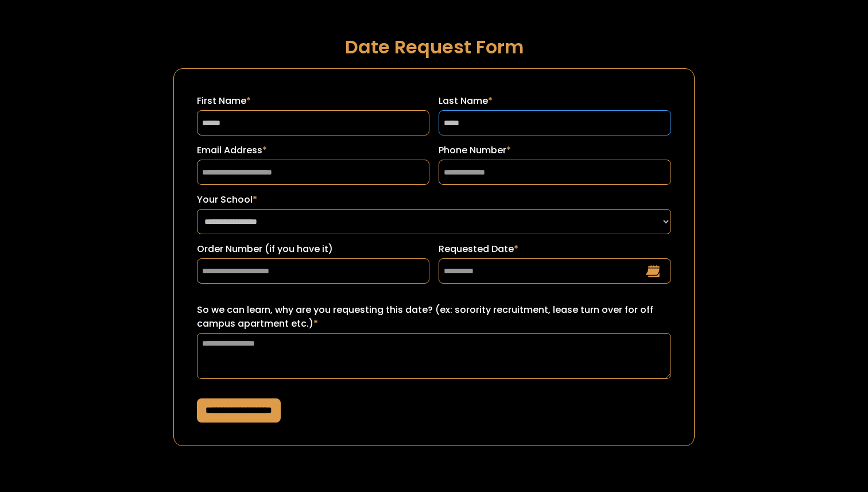 The width and height of the screenshot is (868, 492). What do you see at coordinates (434, 257) in the screenshot?
I see `form: Request a Date Form` at bounding box center [434, 257].